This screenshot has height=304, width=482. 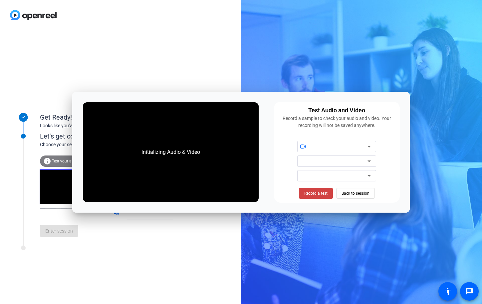 What do you see at coordinates (171, 152) in the screenshot?
I see `div: Initializing Audio & Video` at bounding box center [171, 152].